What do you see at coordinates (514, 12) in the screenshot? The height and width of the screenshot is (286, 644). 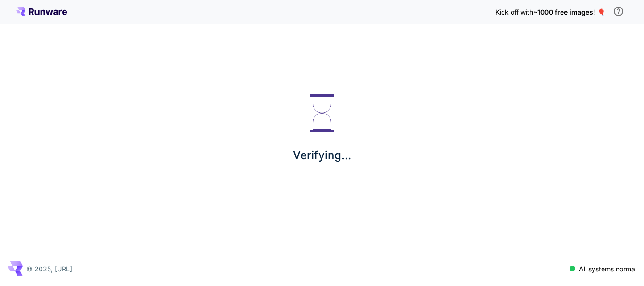 I see `span: Kick off with` at bounding box center [514, 12].